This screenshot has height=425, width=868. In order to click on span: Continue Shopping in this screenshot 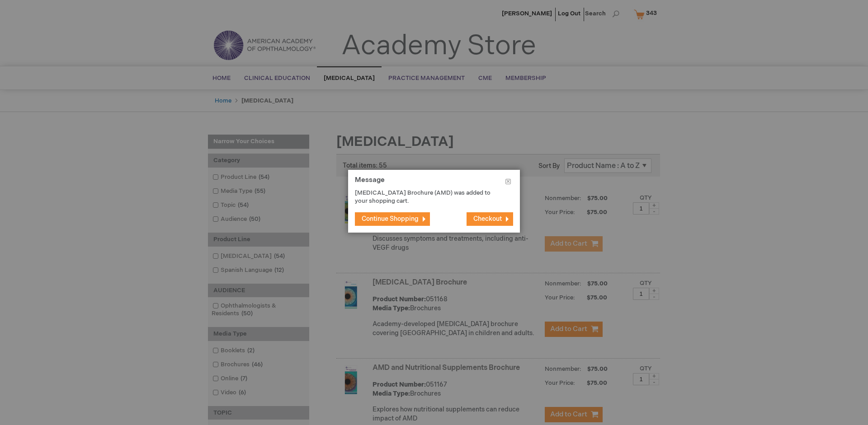, I will do `click(391, 219)`.